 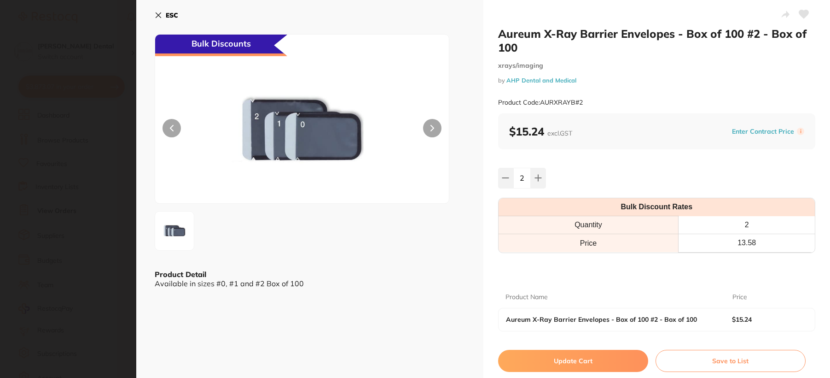 I want to click on button: Enter Contract Price, so click(x=763, y=131).